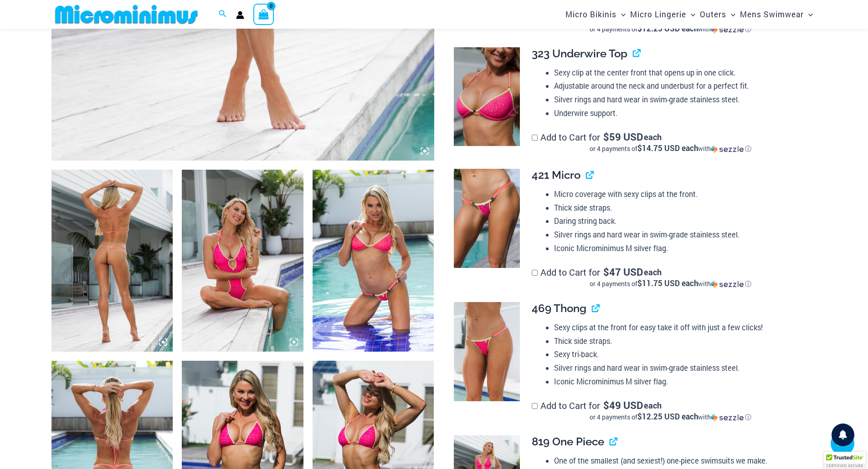 This screenshot has height=469, width=868. I want to click on a: Bubble Mesh Highlight Pink 421 Micro, so click(486, 219).